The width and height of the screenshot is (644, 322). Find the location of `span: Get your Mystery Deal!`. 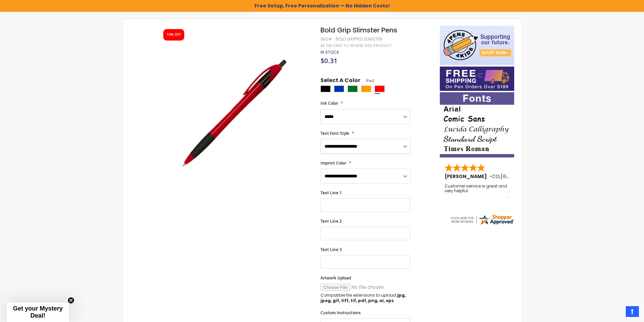

span: Get your Mystery Deal! is located at coordinates (37, 312).